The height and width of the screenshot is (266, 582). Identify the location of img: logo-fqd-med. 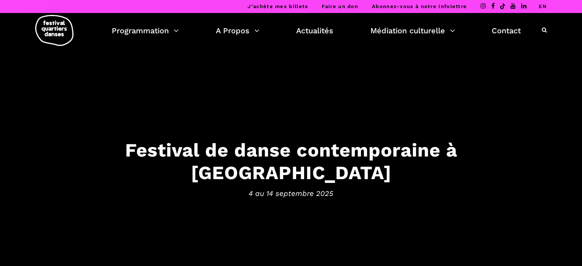
(54, 30).